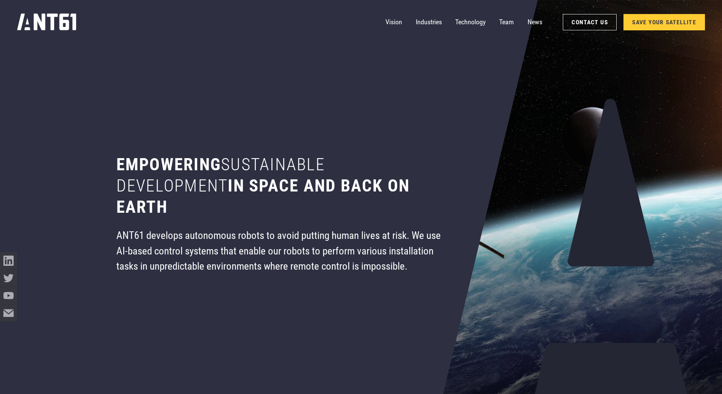  Describe the element at coordinates (429, 22) in the screenshot. I see `a: Industries` at that location.